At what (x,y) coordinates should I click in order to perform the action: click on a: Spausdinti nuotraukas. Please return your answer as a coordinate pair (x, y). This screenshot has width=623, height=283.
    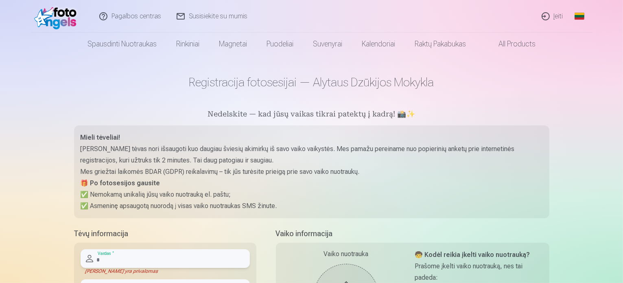
    Looking at the image, I should click on (122, 44).